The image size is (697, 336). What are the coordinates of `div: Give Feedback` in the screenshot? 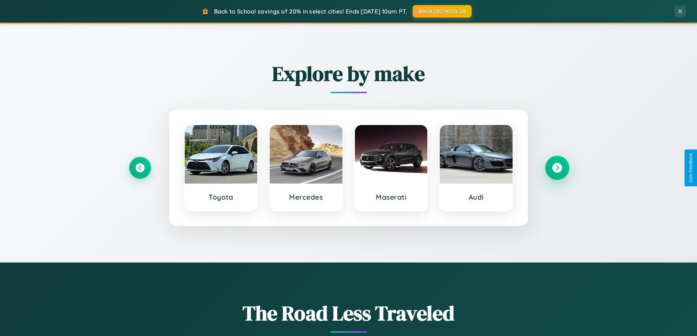 It's located at (691, 168).